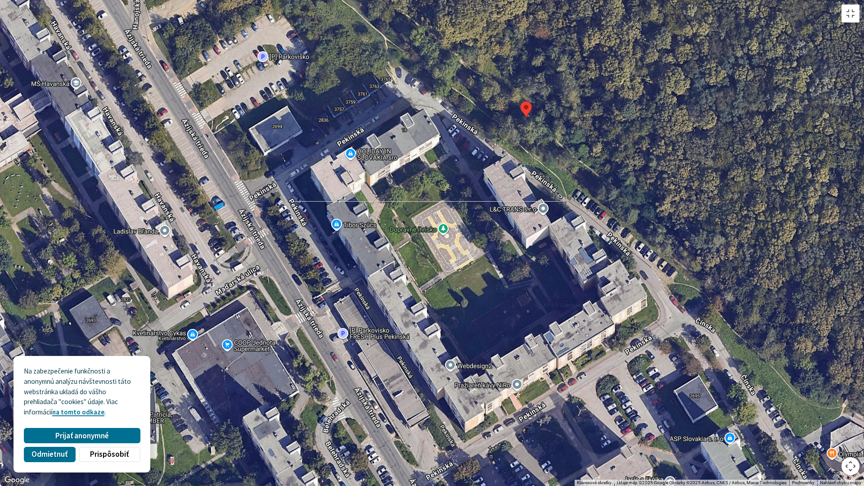  Describe the element at coordinates (82, 392) in the screenshot. I see `p: Na zabezpečenie funkčnosti a anonymnú analýzu návštevnosti táto webstránka ukladá do vášho prehli...` at that location.